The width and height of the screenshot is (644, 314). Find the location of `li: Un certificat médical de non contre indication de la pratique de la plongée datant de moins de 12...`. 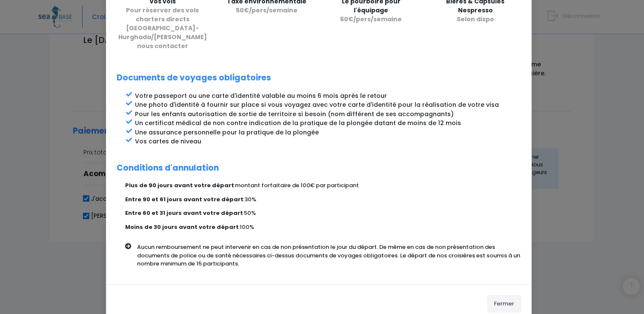

li: Un certificat médical de non contre indication de la pratique de la plongée datant de moins de 12... is located at coordinates (328, 123).